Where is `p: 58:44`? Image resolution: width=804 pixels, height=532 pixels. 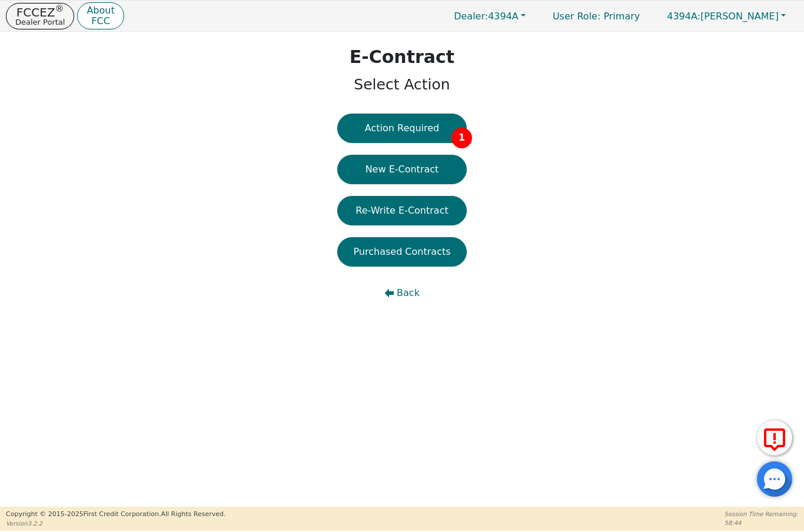
p: 58:44 is located at coordinates (761, 522).